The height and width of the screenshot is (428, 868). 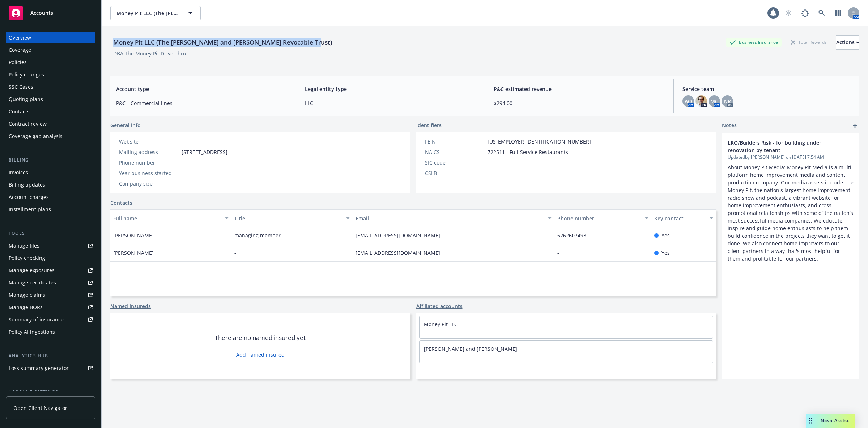 I want to click on div: Contract review, so click(x=28, y=124).